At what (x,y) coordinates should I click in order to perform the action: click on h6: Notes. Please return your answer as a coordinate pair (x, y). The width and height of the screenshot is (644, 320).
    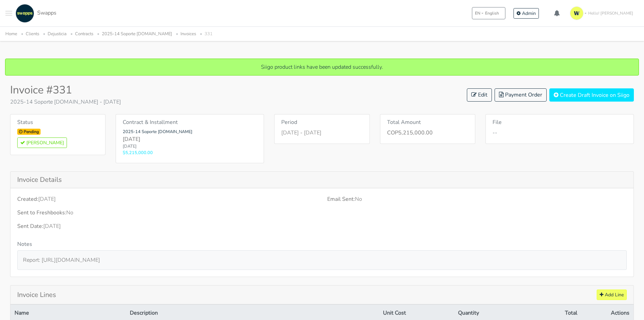
    Looking at the image, I should click on (322, 244).